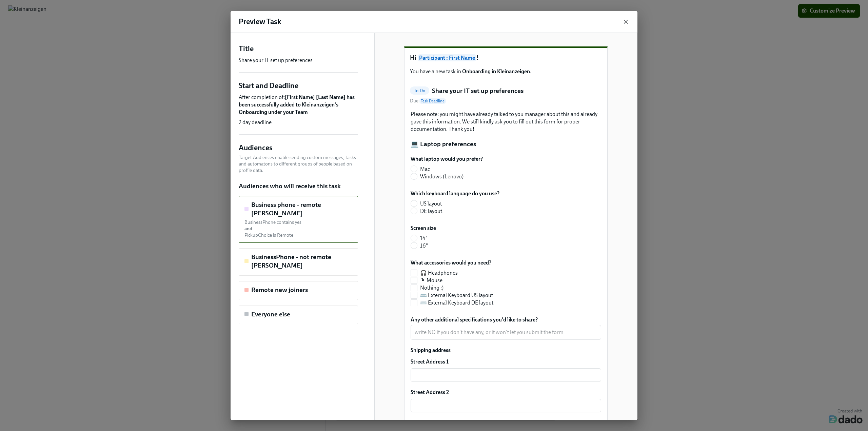 The height and width of the screenshot is (431, 868). I want to click on span: After completion of:, so click(297, 105).